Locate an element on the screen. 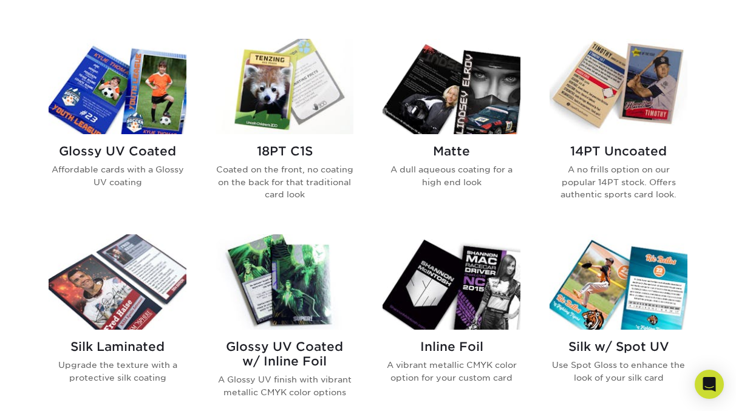 Image resolution: width=736 pixels, height=411 pixels. h2: 14PT Uncoated is located at coordinates (618, 151).